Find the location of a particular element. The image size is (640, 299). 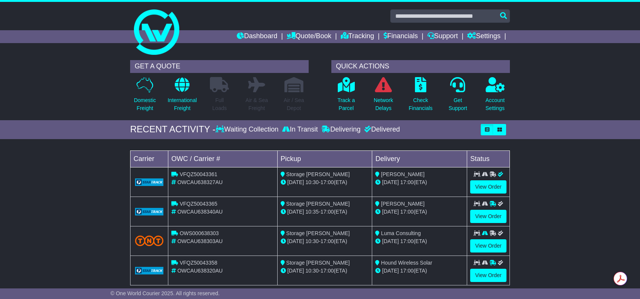

span: © One World Courier 2025. All rights reserved. is located at coordinates (165, 294).